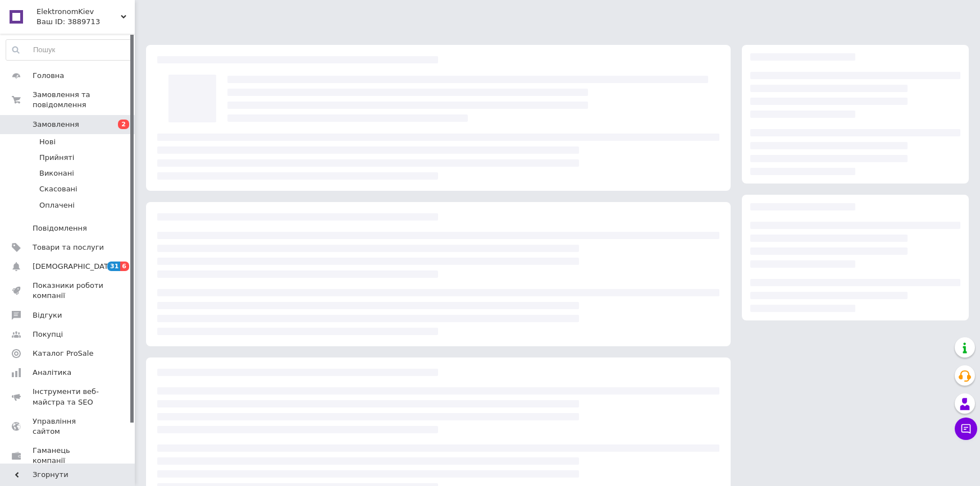  Describe the element at coordinates (69, 50) in the screenshot. I see `input: Пошук` at that location.